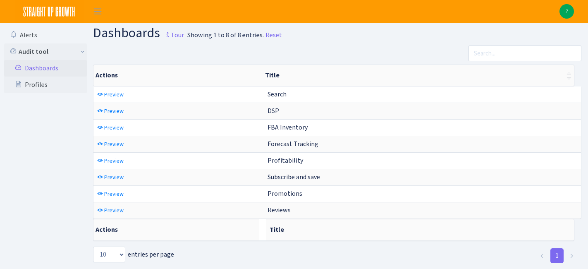 This screenshot has height=269, width=588. I want to click on small: Tour, so click(173, 35).